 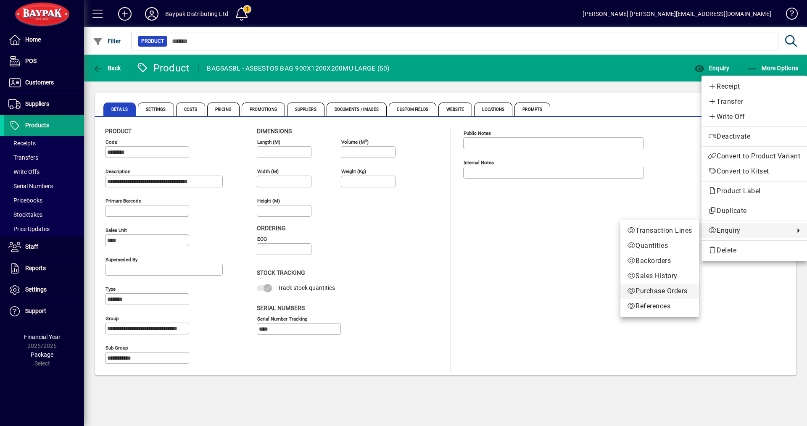 What do you see at coordinates (659, 291) in the screenshot?
I see `span: Purchase Orders` at bounding box center [659, 291].